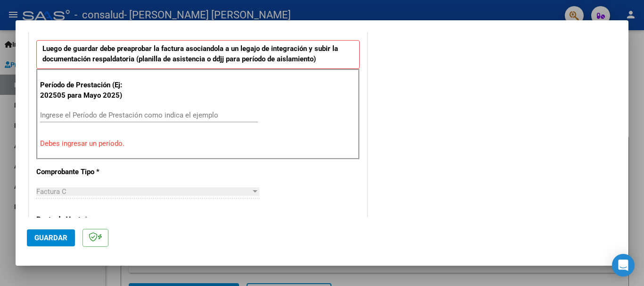  Describe the element at coordinates (51, 238) in the screenshot. I see `span: Guardar` at that location.